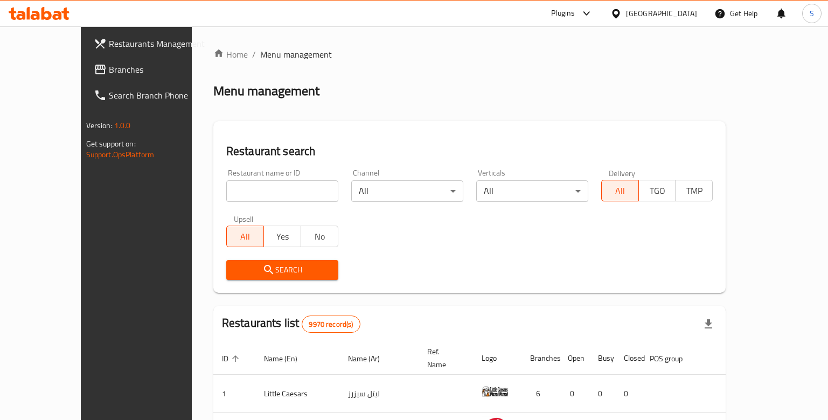 The image size is (828, 420). What do you see at coordinates (159, 44) in the screenshot?
I see `span: Restaurants Management` at bounding box center [159, 44].